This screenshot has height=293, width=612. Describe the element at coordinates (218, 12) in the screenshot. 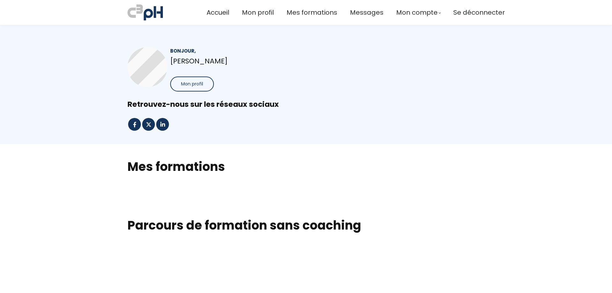

I see `a: Accueil` at that location.